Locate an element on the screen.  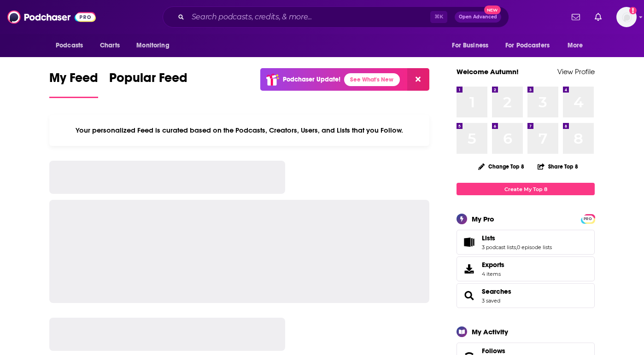
a: Charts is located at coordinates (110, 46).